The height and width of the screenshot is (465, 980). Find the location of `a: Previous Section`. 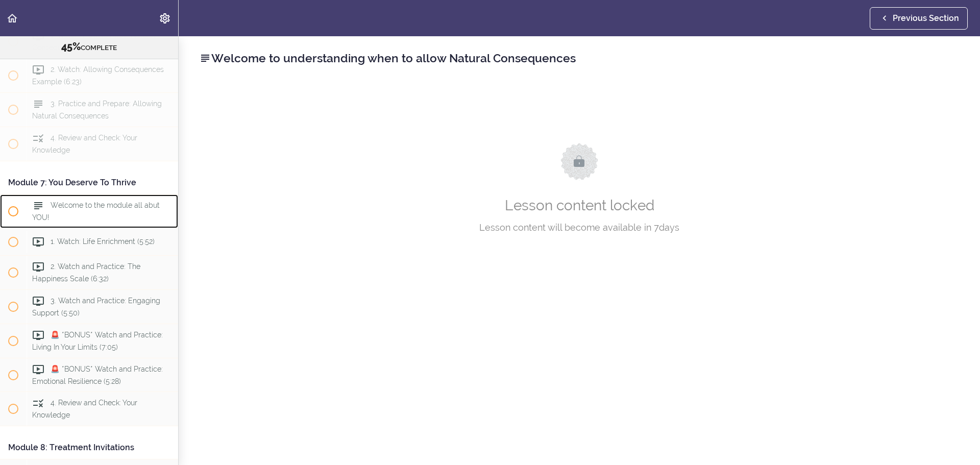

a: Previous Section is located at coordinates (919, 18).